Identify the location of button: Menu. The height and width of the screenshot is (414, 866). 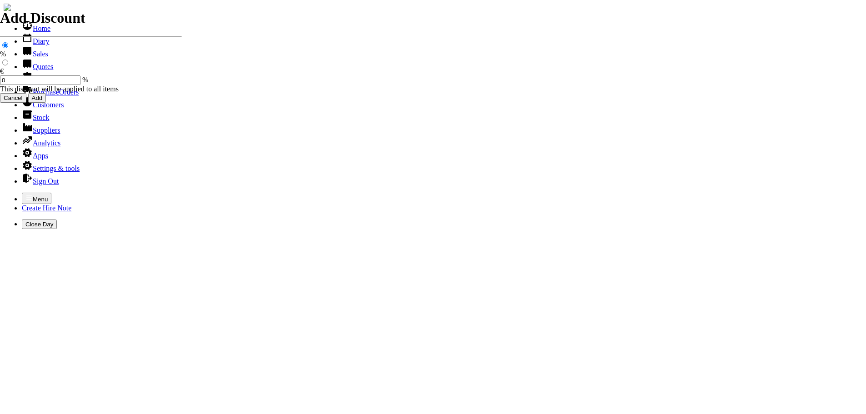
(36, 198).